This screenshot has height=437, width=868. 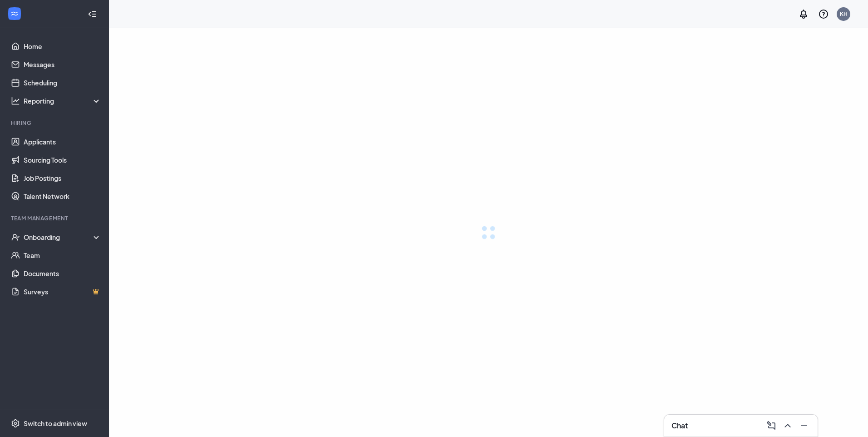 I want to click on a: Sourcing Tools, so click(x=62, y=160).